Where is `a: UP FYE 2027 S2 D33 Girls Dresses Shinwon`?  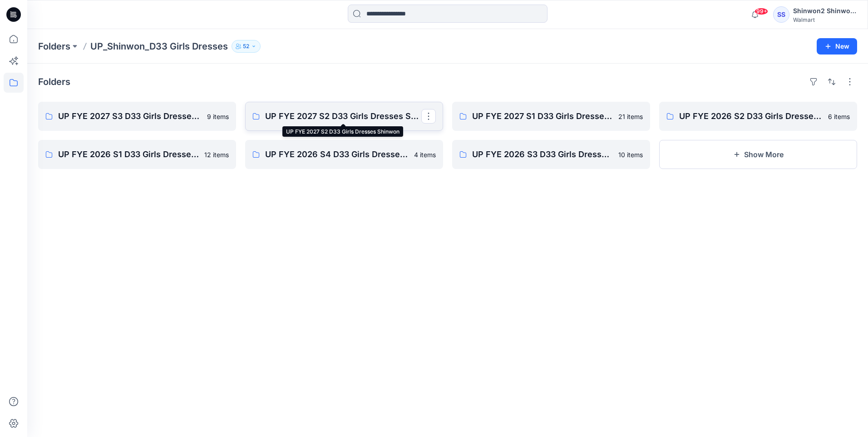
a: UP FYE 2027 S2 D33 Girls Dresses Shinwon is located at coordinates (344, 117).